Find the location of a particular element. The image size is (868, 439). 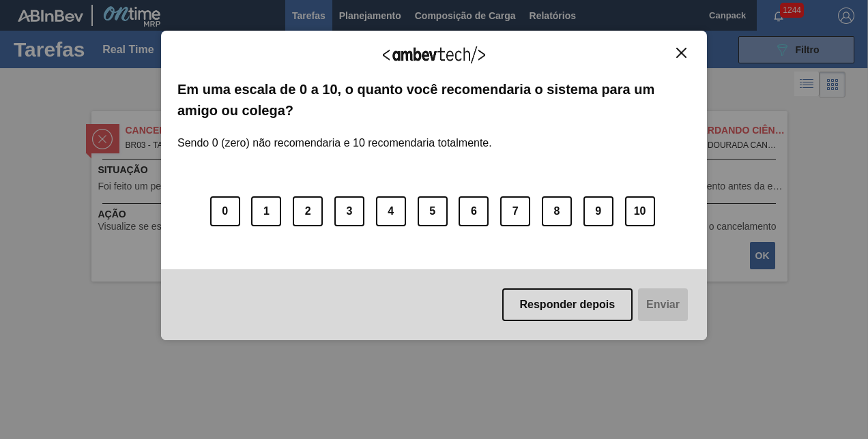

button: 9 is located at coordinates (598, 212).